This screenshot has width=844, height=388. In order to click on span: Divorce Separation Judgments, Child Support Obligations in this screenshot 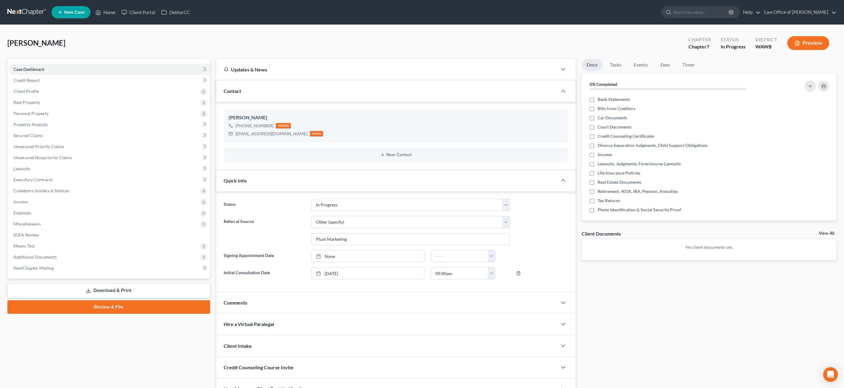, I will do `click(653, 145)`.